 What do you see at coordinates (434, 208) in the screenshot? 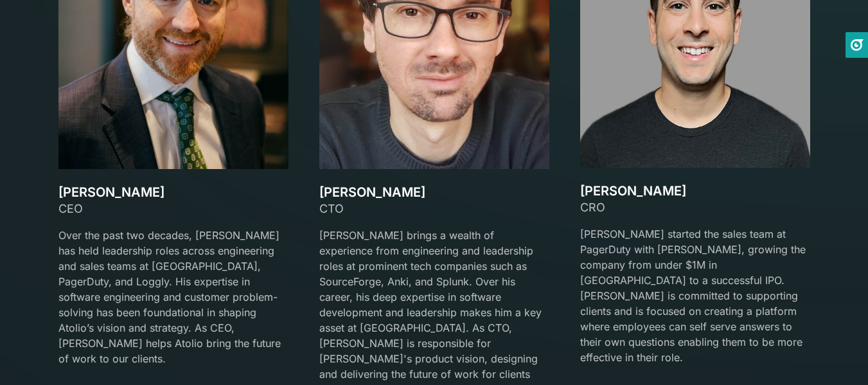
I see `div: CTO` at bounding box center [434, 208].